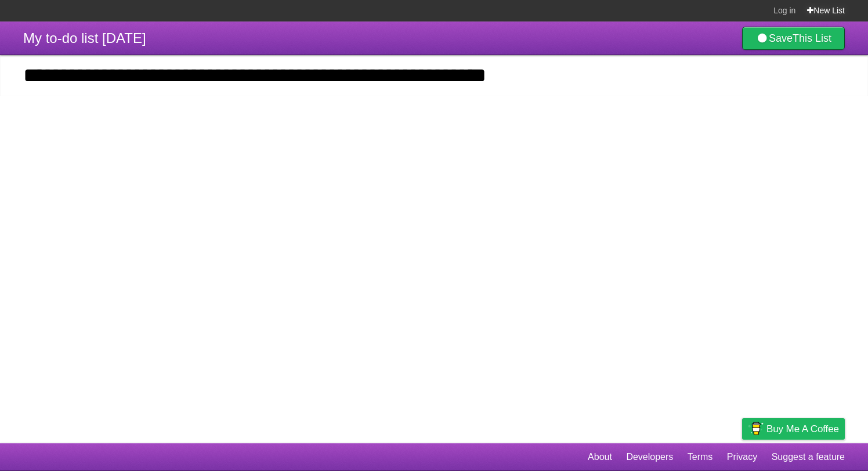 This screenshot has width=868, height=471. Describe the element at coordinates (599, 457) in the screenshot. I see `a: About` at that location.